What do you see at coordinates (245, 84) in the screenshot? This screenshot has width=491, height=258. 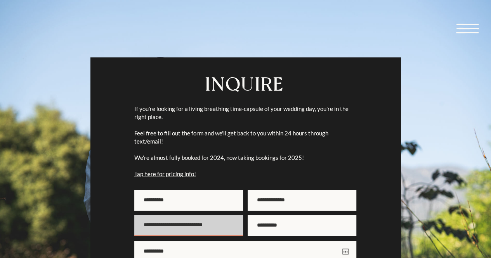 I see `span: INQUIRE` at bounding box center [245, 84].